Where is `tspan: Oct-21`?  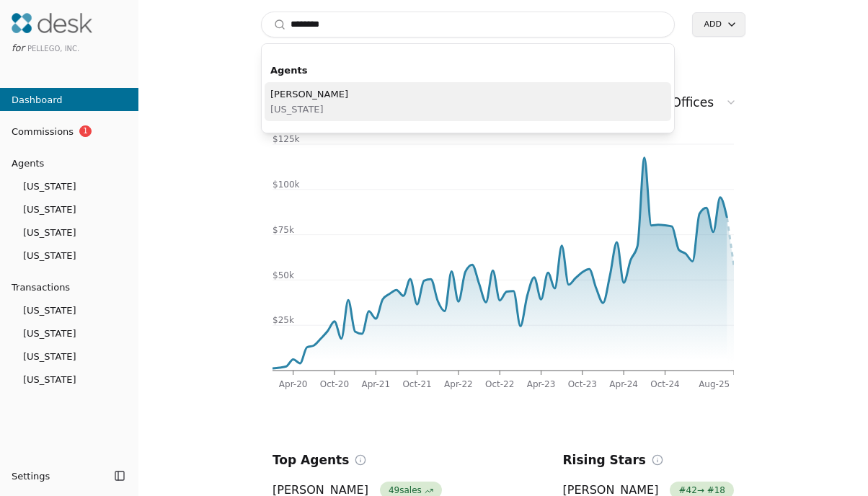 tspan: Oct-21 is located at coordinates (417, 385).